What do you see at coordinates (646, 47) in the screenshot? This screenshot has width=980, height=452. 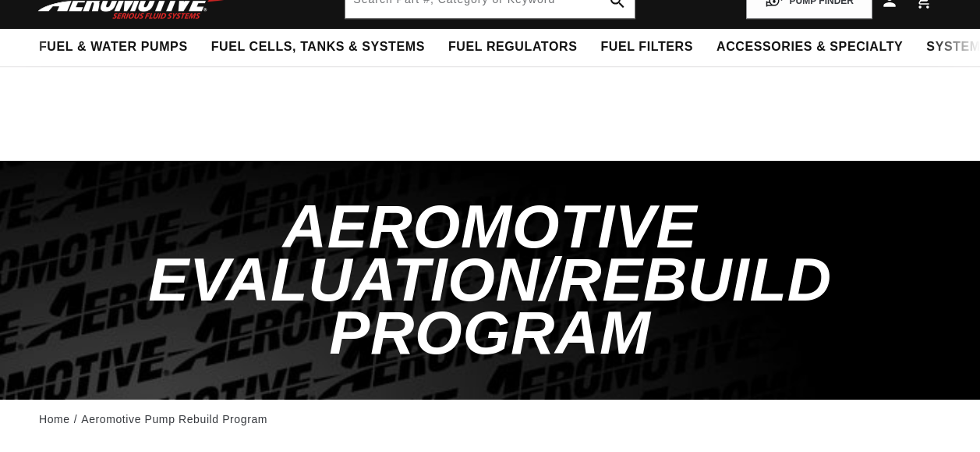 I see `summary: Fuel Filters` at bounding box center [646, 47].